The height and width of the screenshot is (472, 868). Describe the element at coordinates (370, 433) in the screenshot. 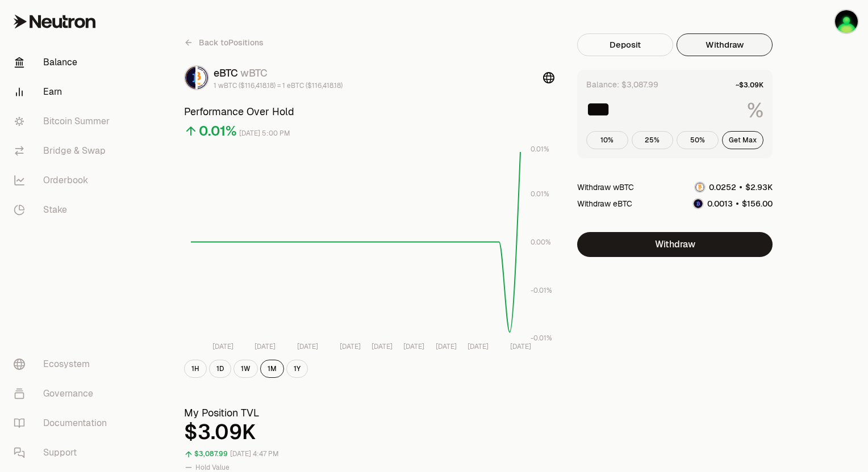

I see `div: $3.09K` at that location.